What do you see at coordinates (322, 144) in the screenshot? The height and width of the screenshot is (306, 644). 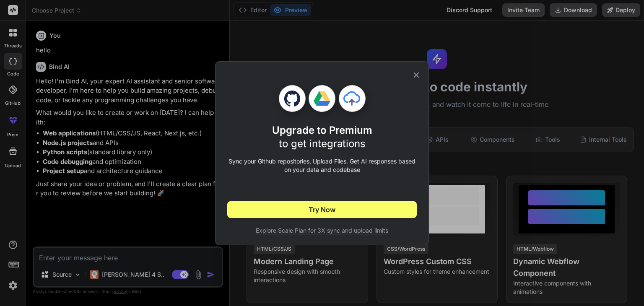 I see `span: to get integrations` at bounding box center [322, 144].